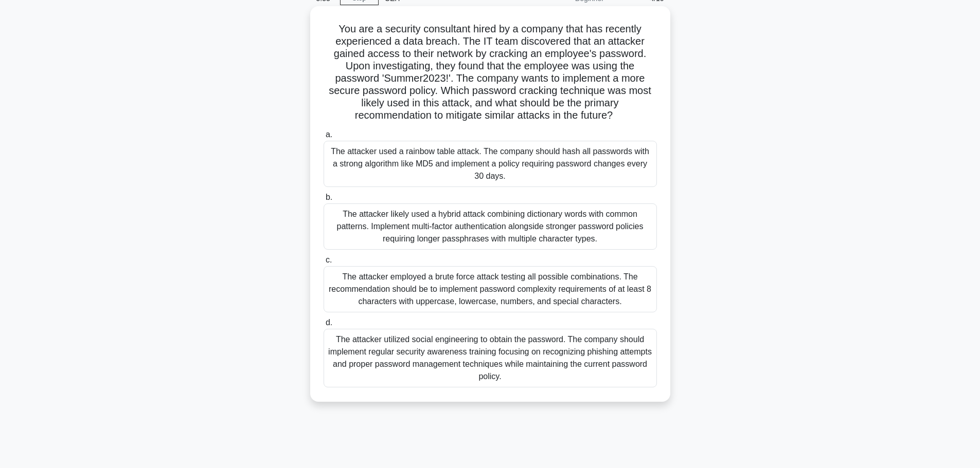 Image resolution: width=980 pixels, height=468 pixels. Describe the element at coordinates (490, 164) in the screenshot. I see `div: The attacker used a rainbow table attack. The company should hash all passwords with a strong alg...` at that location.